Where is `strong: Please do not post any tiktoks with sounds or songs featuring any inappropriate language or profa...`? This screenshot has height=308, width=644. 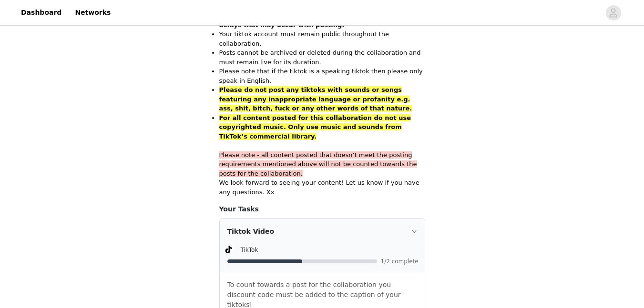
strong: Please do not post any tiktoks with sounds or songs featuring any inappropriate language or profa... is located at coordinates (316, 99).